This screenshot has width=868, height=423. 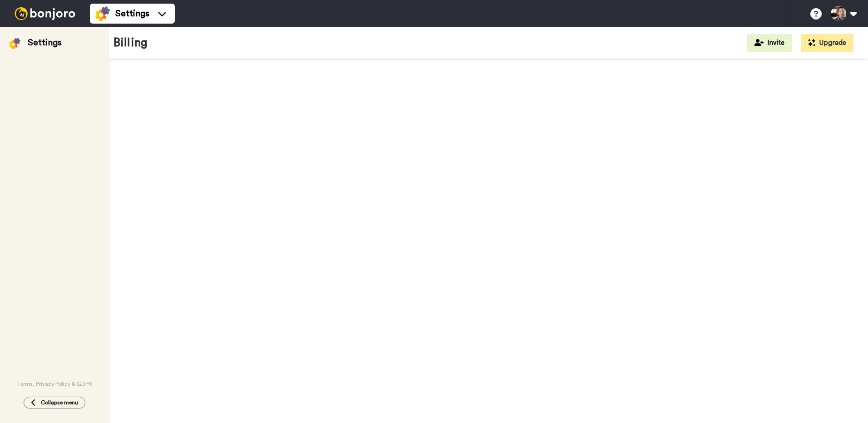 I want to click on div: Settings, so click(x=45, y=43).